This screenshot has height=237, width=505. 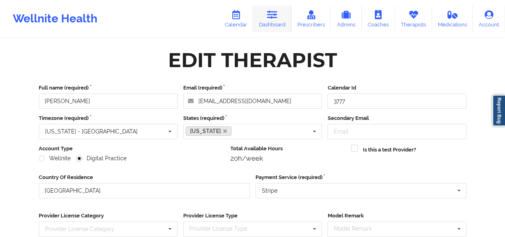 What do you see at coordinates (253, 88) in the screenshot?
I see `label: Email (required)` at bounding box center [253, 88].